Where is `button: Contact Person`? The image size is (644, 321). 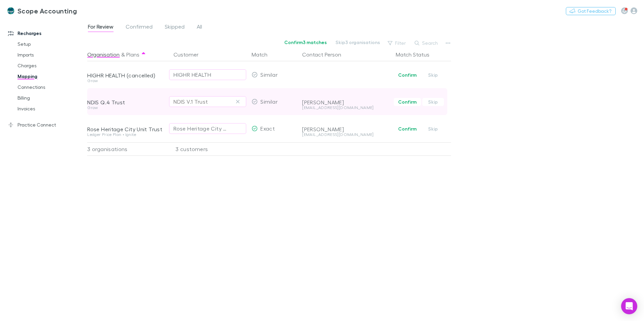 button: Contact Person is located at coordinates (326, 55).